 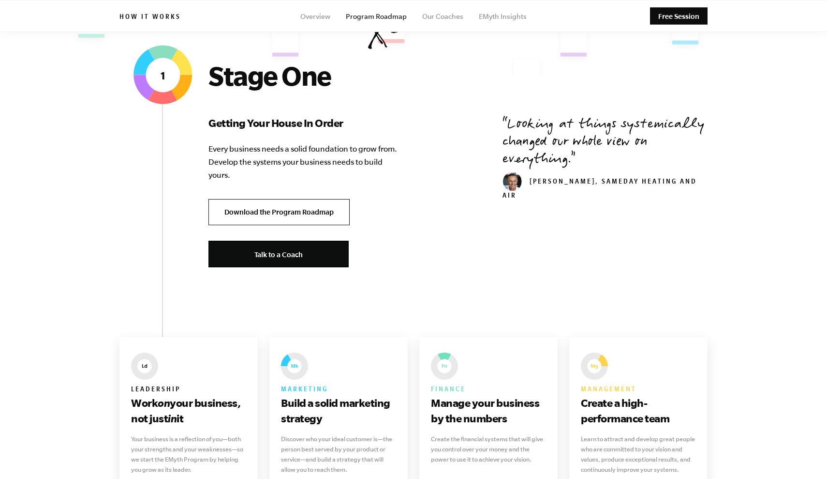 What do you see at coordinates (150, 18) in the screenshot?
I see `h6: How it works` at bounding box center [150, 18].